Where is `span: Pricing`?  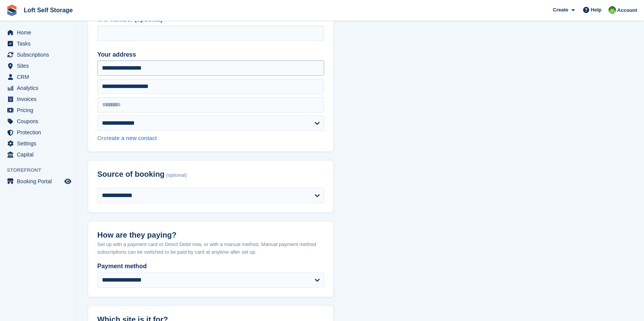
span: Pricing is located at coordinates (40, 111).